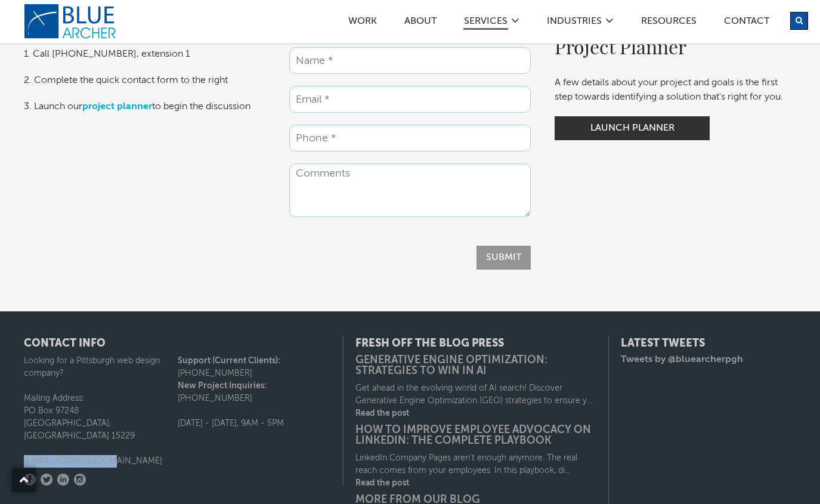 This screenshot has width=820, height=504. I want to click on a: Industries, so click(574, 22).